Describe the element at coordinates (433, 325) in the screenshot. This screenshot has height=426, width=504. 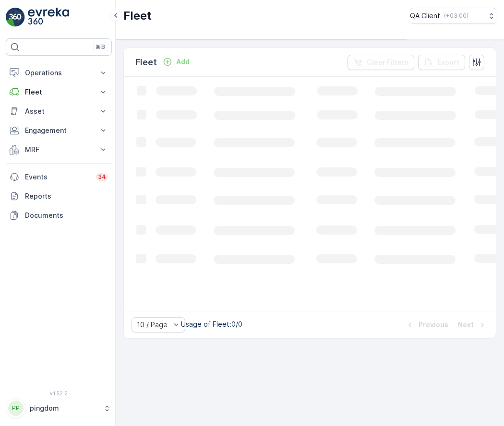
I see `p: Previous` at that location.